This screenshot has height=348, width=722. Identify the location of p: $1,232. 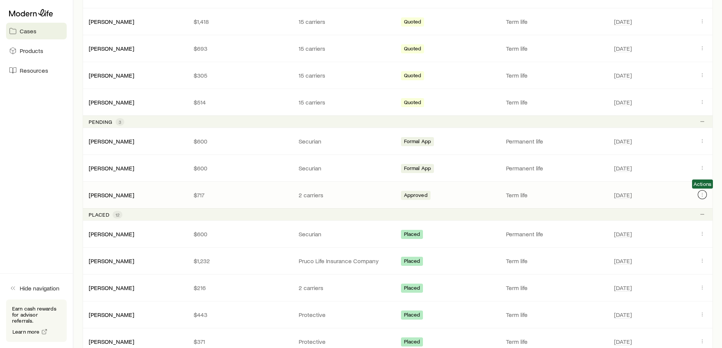
(240, 261).